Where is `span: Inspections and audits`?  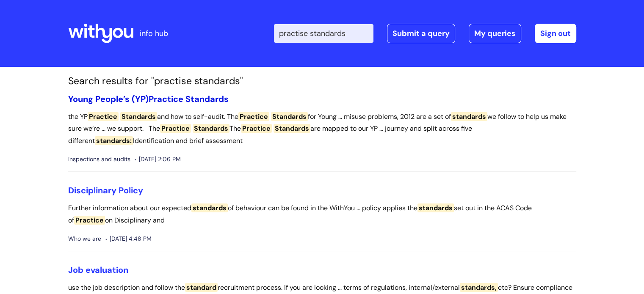
span: Inspections and audits is located at coordinates (99, 159).